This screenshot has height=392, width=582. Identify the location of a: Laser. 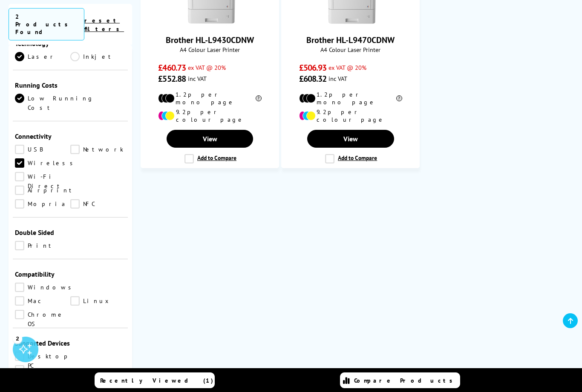
(43, 57).